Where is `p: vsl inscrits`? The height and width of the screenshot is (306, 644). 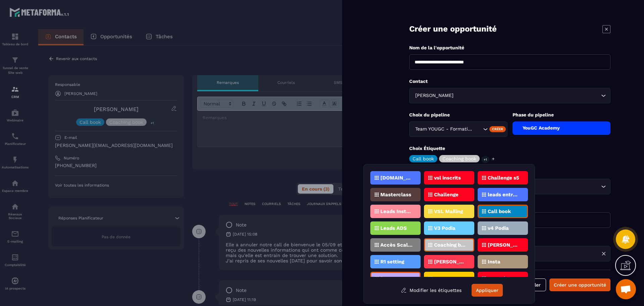 p: vsl inscrits is located at coordinates (447, 178).